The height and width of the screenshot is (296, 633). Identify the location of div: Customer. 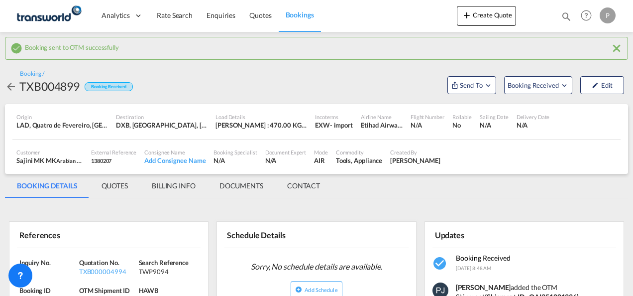
(50, 152).